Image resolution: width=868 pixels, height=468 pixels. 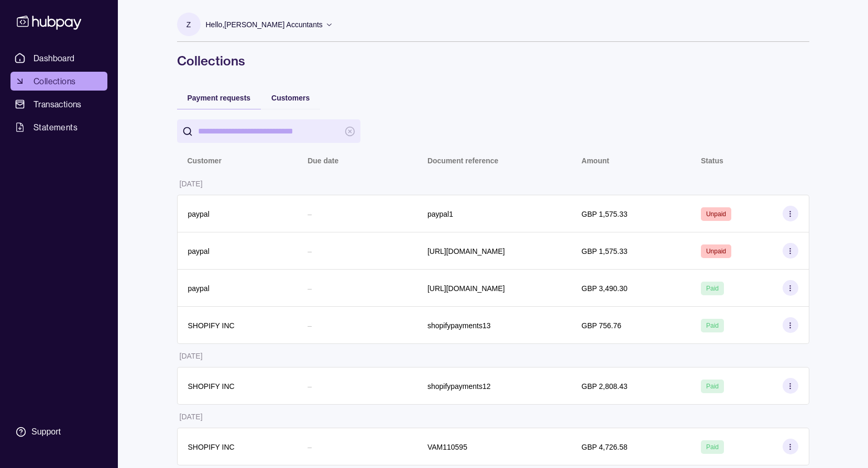 I want to click on p: shopifypayments13, so click(x=459, y=326).